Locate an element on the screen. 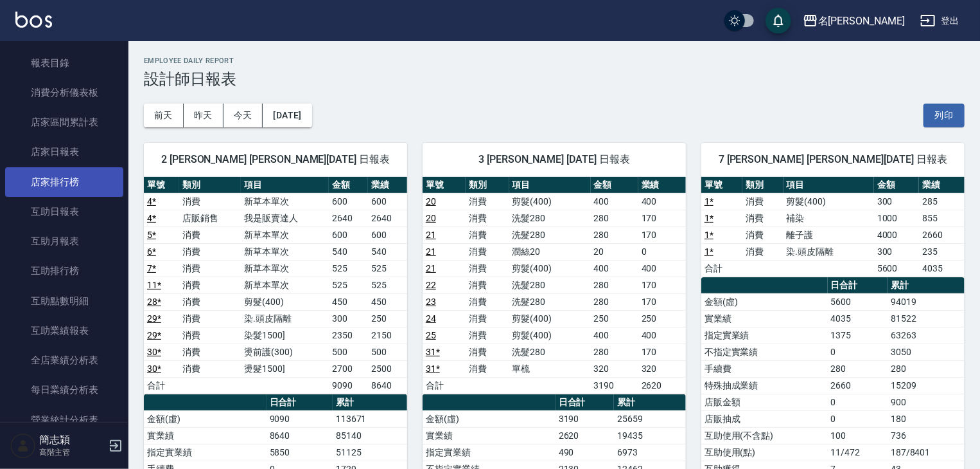 This screenshot has height=469, width=980. td: 手續費 is located at coordinates (764, 368).